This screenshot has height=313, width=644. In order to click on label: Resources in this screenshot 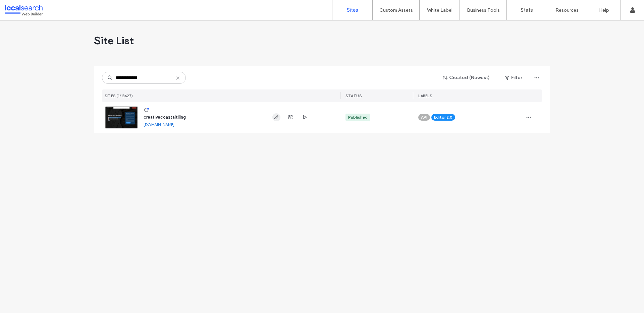, I will do `click(567, 10)`.